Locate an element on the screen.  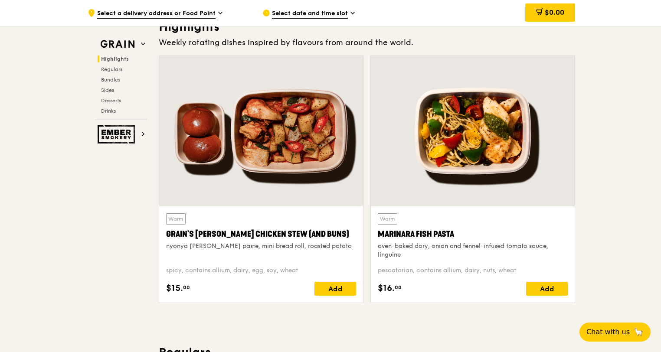
span: Drinks is located at coordinates (108, 111).